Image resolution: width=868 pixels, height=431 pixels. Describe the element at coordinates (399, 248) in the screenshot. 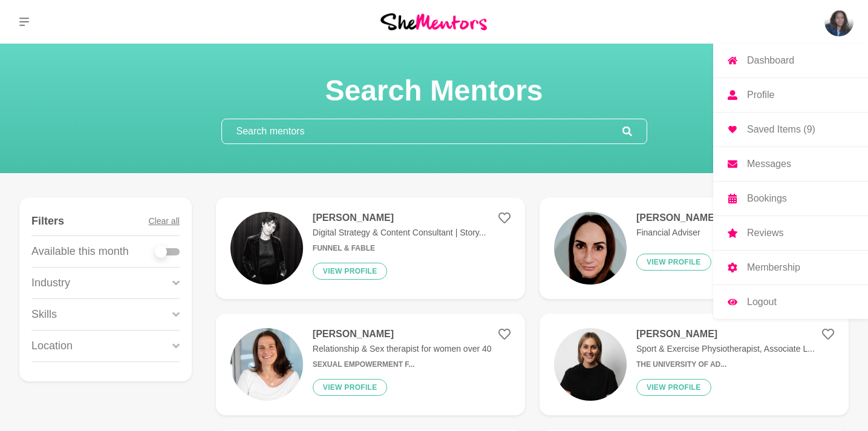

I see `h6: Funnel & Fable` at that location.